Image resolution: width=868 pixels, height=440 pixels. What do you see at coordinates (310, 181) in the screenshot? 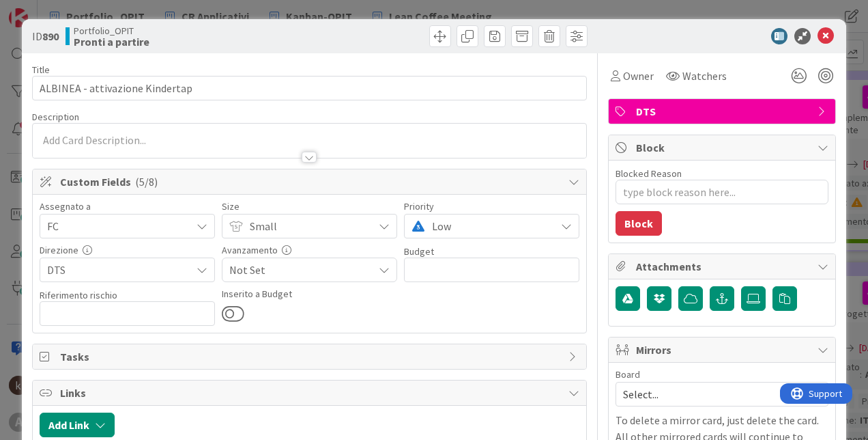
I see `span: Custom Fields` at bounding box center [310, 181].